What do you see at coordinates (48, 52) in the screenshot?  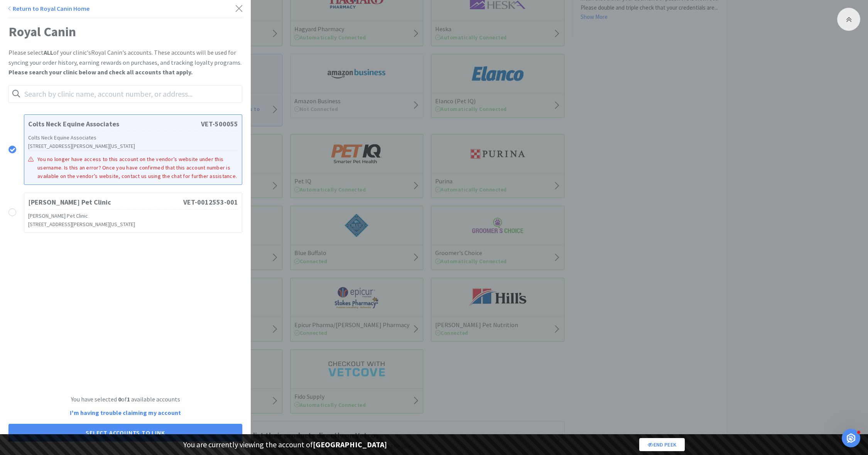 I see `strong: ALL` at bounding box center [48, 52].